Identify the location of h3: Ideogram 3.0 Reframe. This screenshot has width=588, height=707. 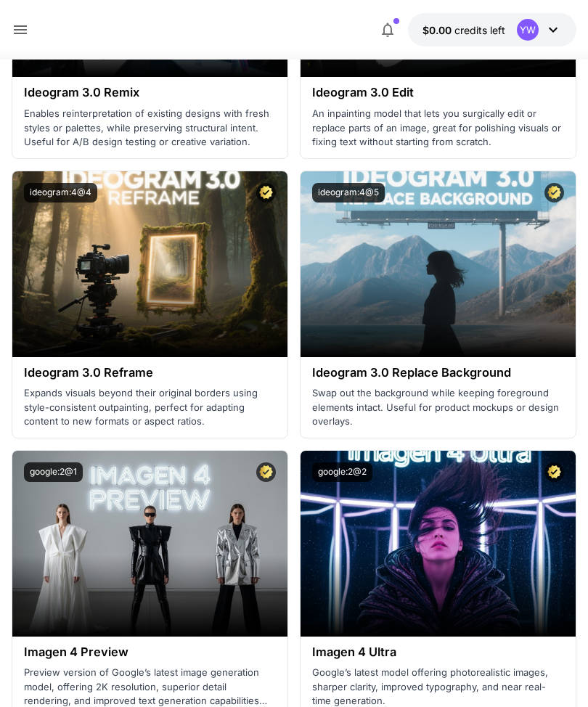
(150, 372).